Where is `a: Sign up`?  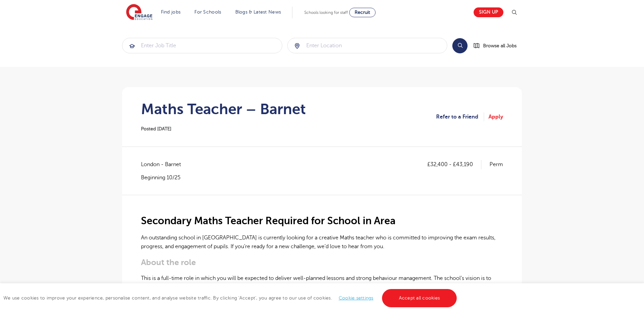
a: Sign up is located at coordinates (488, 12).